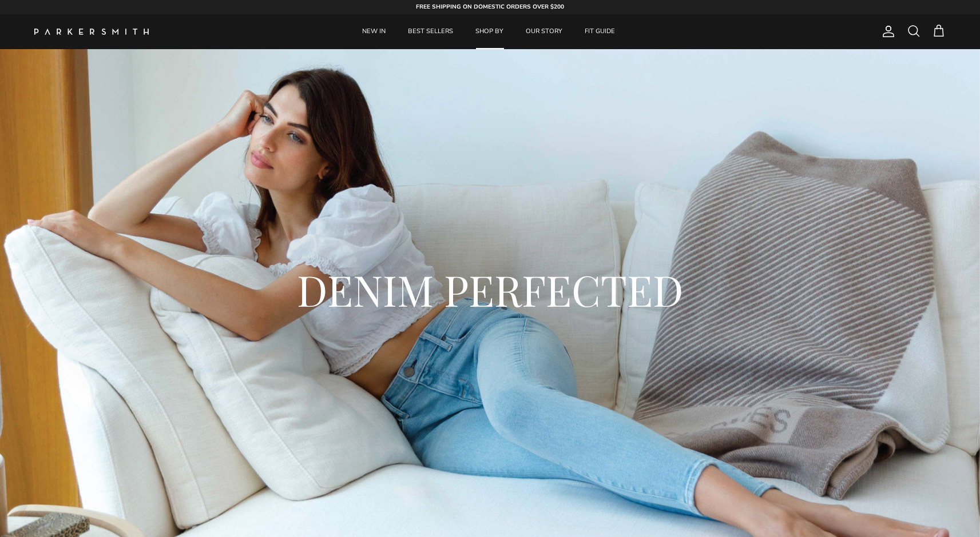 The image size is (980, 537). Describe the element at coordinates (92, 32) in the screenshot. I see `a: Parker Smith` at that location.